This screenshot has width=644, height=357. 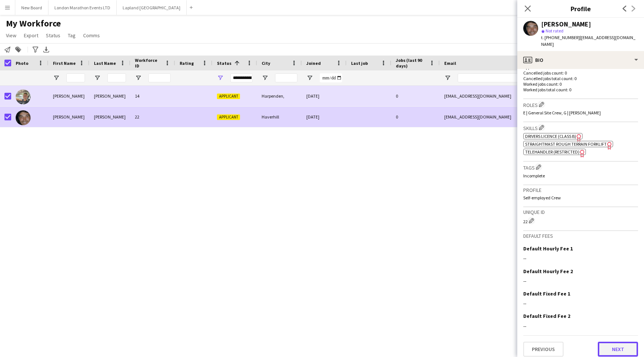 What do you see at coordinates (53, 35) in the screenshot?
I see `a: Status` at bounding box center [53, 35].